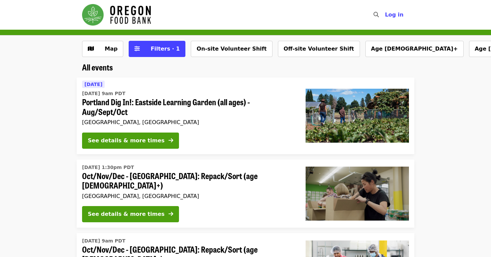 The image size is (491, 257). What do you see at coordinates (116, 15) in the screenshot?
I see `img: Oregon Food Bank - Home` at bounding box center [116, 15].